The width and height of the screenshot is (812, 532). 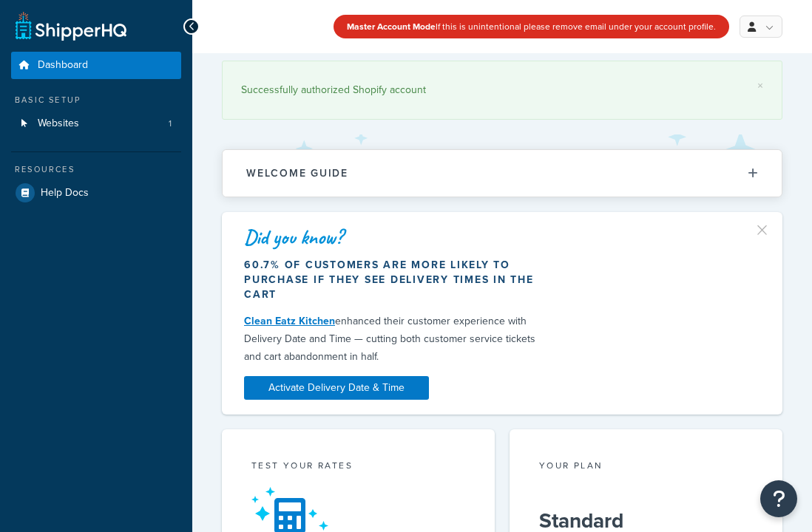 What do you see at coordinates (779, 499) in the screenshot?
I see `button: Open Resource Center` at bounding box center [779, 499].